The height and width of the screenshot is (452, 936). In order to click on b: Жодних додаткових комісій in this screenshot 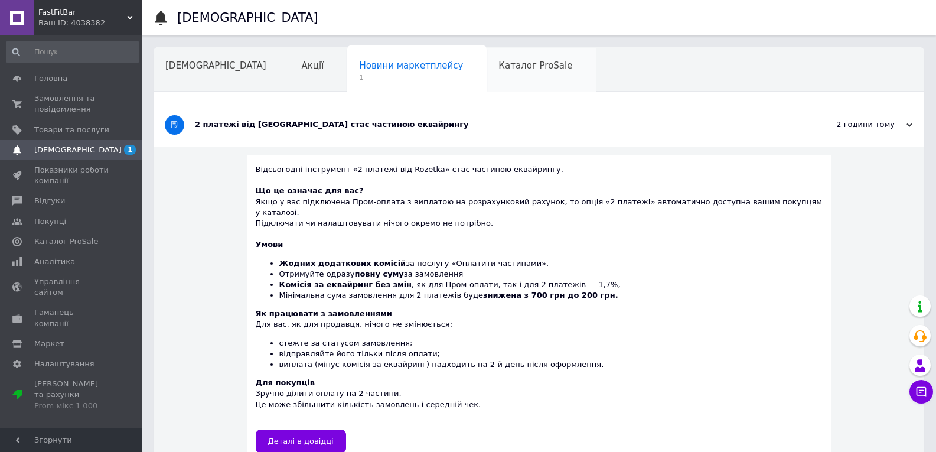, I will do `click(343, 263)`.